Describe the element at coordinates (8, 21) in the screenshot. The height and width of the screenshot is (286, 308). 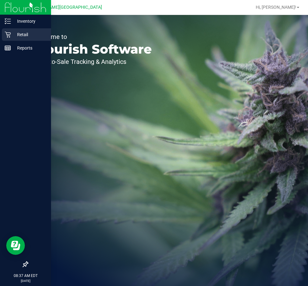
I see `inline-svg: Inventory` at that location.